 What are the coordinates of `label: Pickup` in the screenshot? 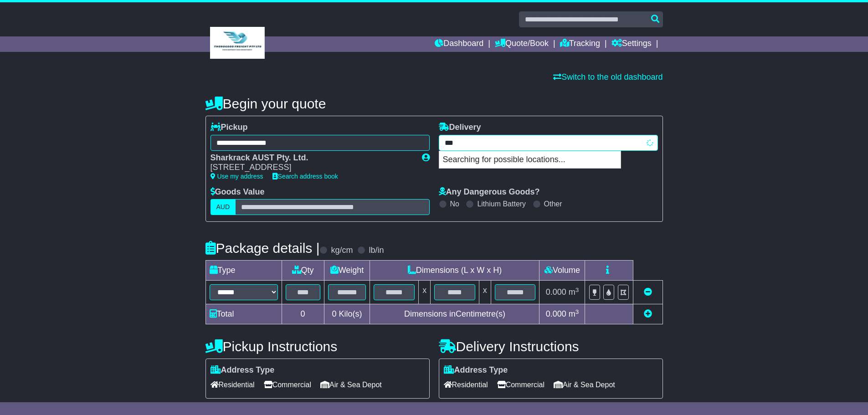 It's located at (229, 128).